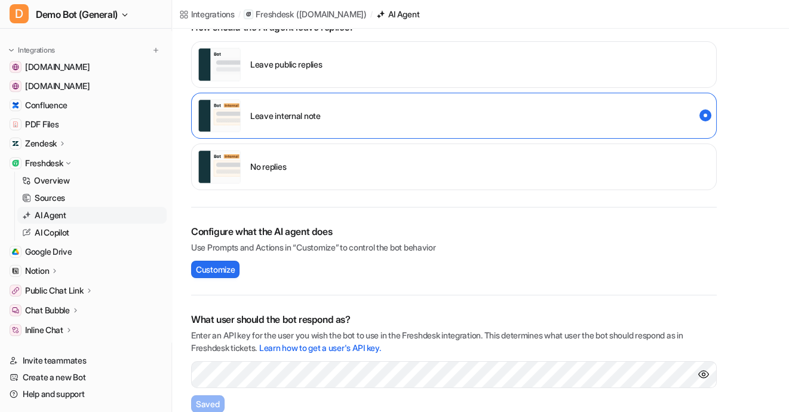  What do you see at coordinates (454, 65) in the screenshot?
I see `div: external_reply` at bounding box center [454, 65].